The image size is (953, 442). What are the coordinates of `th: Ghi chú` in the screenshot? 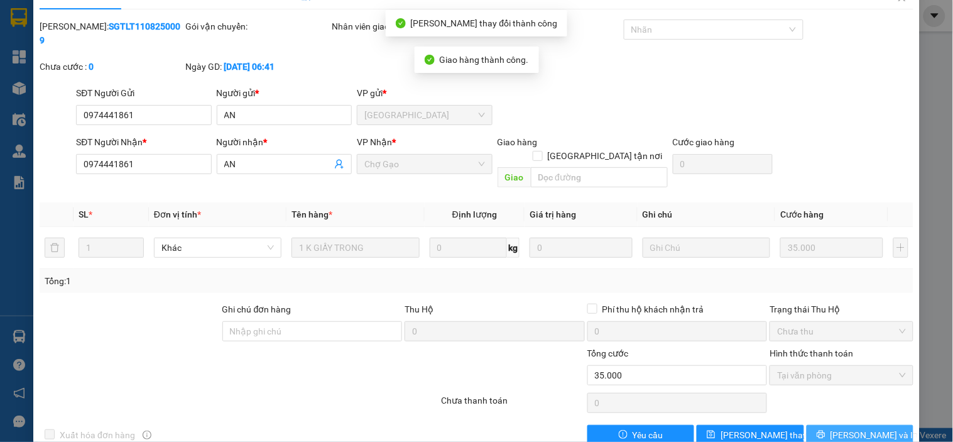 It's located at (706, 214).